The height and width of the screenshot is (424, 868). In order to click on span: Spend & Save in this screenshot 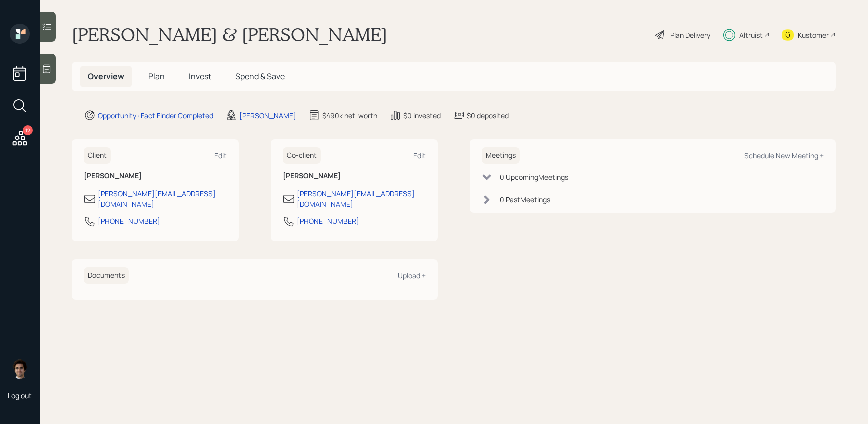, I will do `click(260, 76)`.